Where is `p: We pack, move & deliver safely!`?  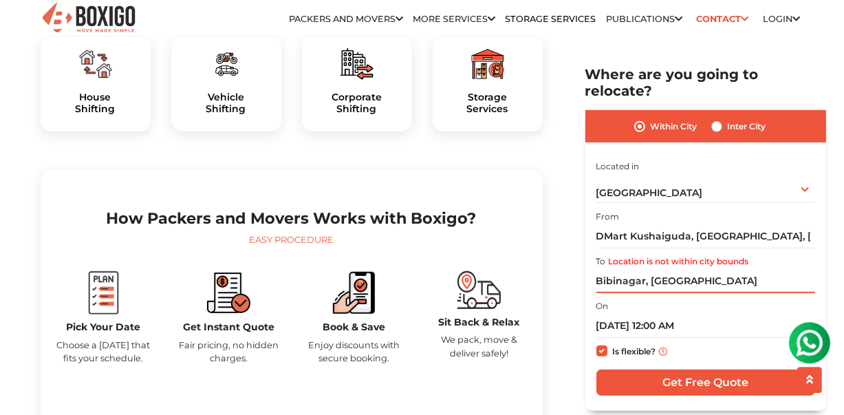 p: We pack, move & deliver safely! is located at coordinates (480, 346).